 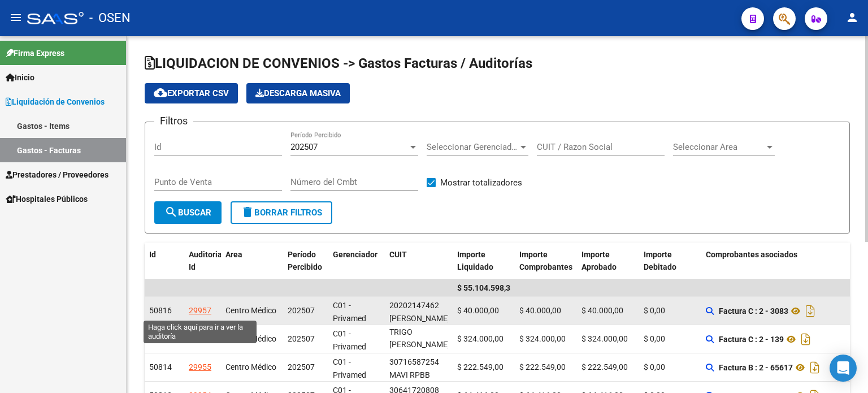 What do you see at coordinates (751, 339) in the screenshot?
I see `strong: Factura C : 2 - 139` at bounding box center [751, 339].